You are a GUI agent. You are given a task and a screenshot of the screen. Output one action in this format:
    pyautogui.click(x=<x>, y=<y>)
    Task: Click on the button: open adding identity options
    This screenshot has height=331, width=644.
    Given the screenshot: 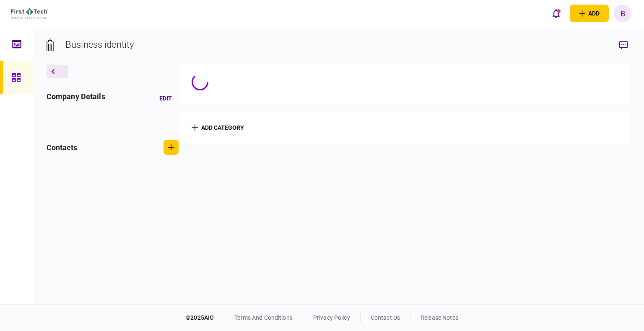 What is the action you would take?
    pyautogui.click(x=589, y=14)
    